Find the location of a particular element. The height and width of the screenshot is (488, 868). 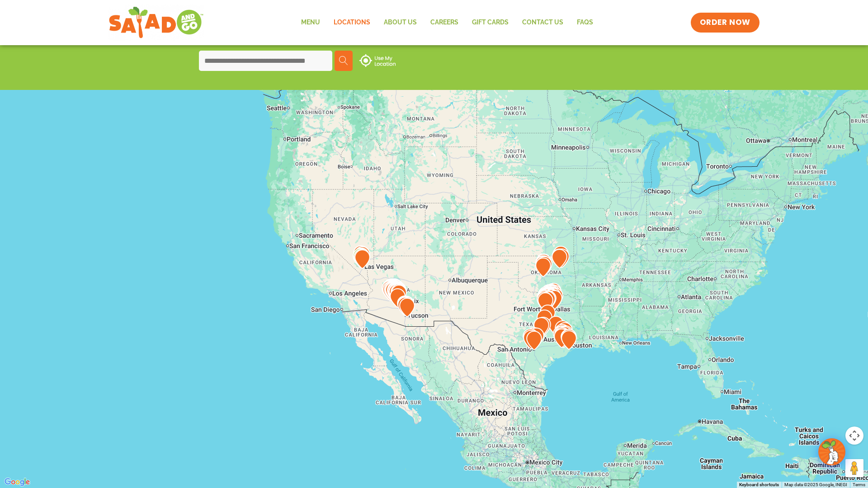

a: Careers is located at coordinates (444, 23).